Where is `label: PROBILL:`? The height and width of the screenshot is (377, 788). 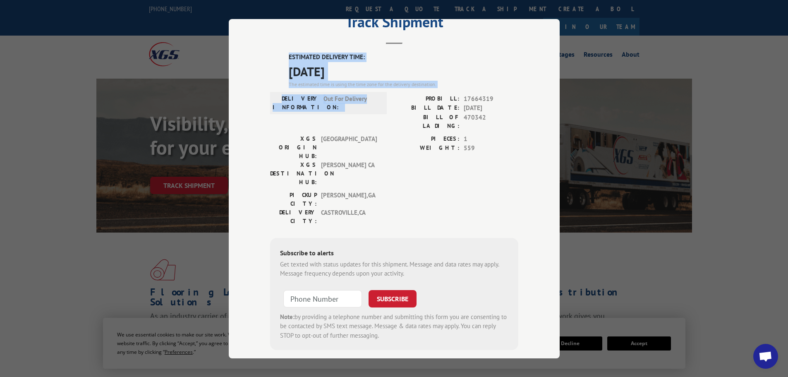
label: PROBILL: is located at coordinates (427, 98).